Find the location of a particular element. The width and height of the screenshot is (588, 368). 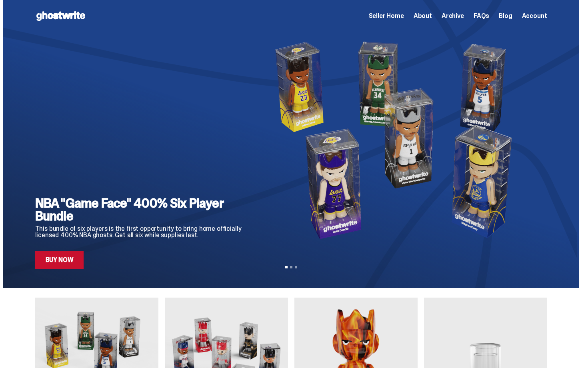

img: NBA "Game Face" 400% Six Player Bundle is located at coordinates (398, 140).